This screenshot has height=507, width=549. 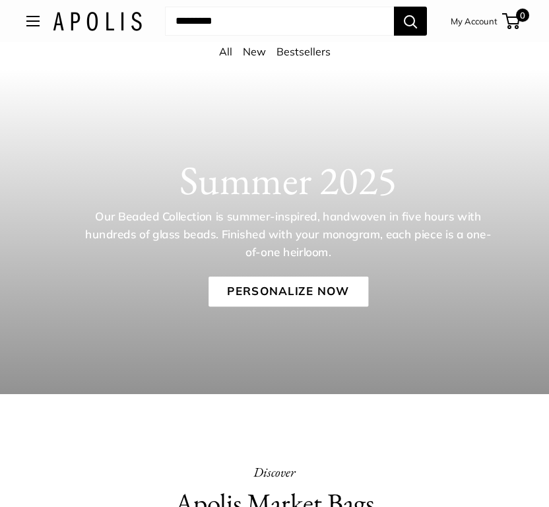 What do you see at coordinates (33, 21) in the screenshot?
I see `button: Open menu` at bounding box center [33, 21].